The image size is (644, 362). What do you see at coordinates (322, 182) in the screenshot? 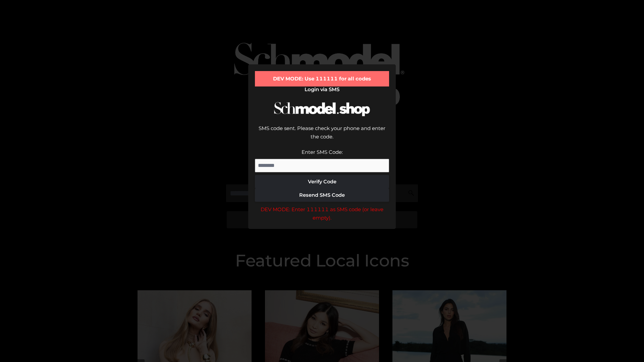
I see `button: Verify Code` at bounding box center [322, 182].